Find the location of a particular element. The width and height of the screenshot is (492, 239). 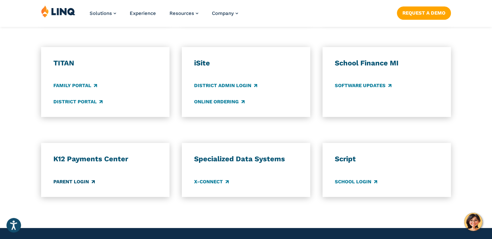

a: Software Updates is located at coordinates (363, 86).